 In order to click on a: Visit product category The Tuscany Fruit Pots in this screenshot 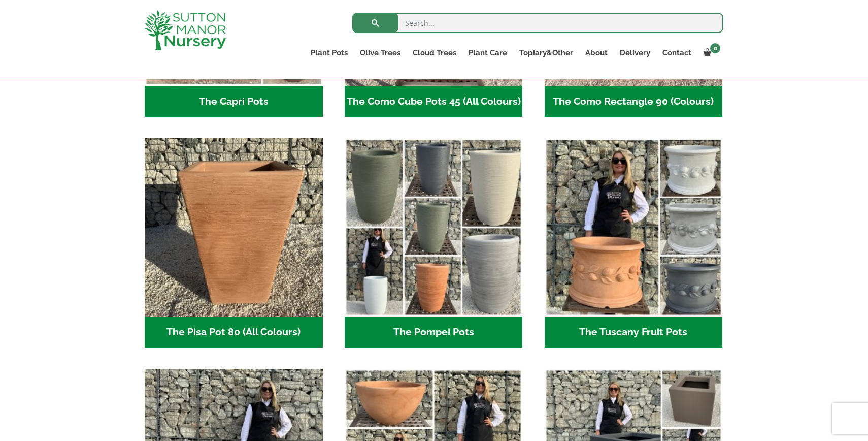, I will do `click(634, 243)`.